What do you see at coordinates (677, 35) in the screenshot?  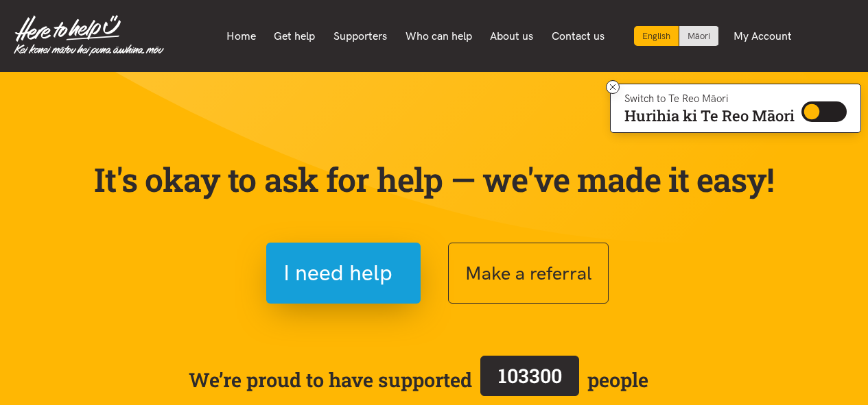 I see `div: Language toggle` at bounding box center [677, 35].